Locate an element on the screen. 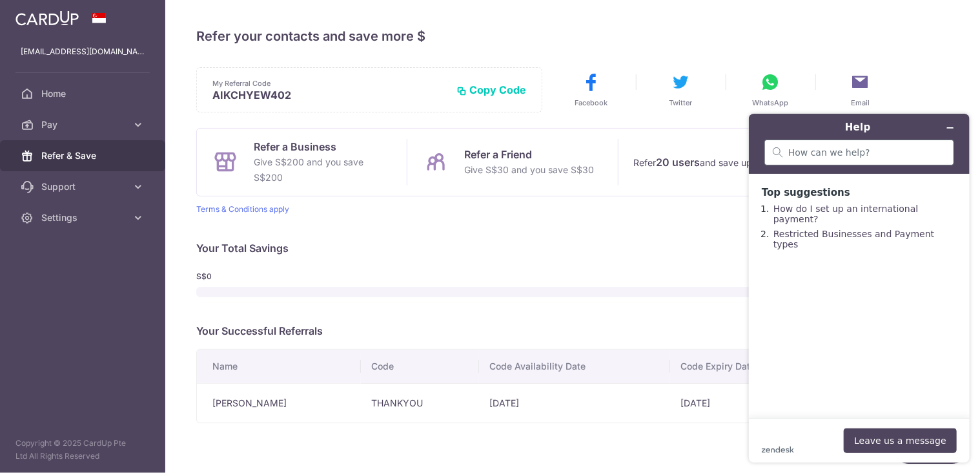 Image resolution: width=980 pixels, height=473 pixels. th: Code is located at coordinates (420, 366).